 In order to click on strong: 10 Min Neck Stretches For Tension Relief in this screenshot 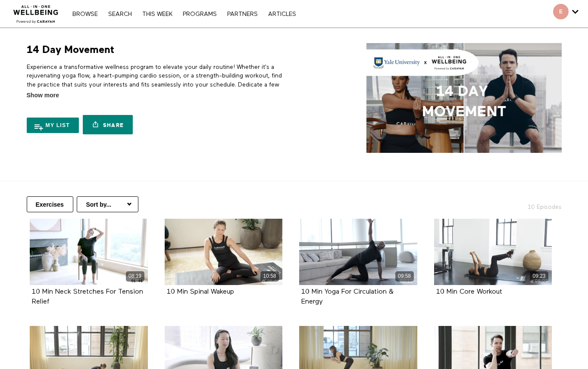, I will do `click(87, 297)`.